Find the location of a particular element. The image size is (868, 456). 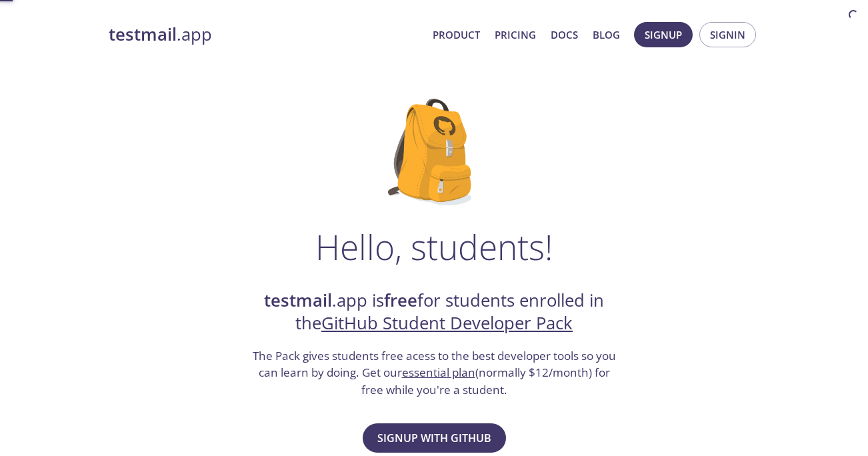

button: Signup is located at coordinates (663, 35).